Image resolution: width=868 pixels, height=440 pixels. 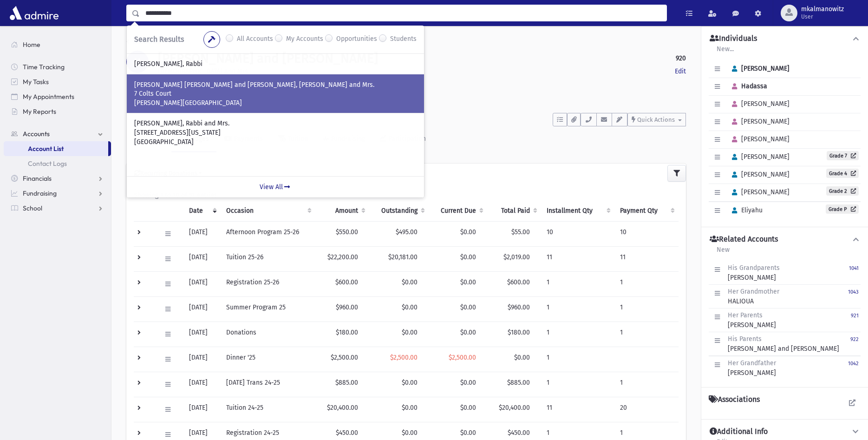 I want to click on th: Installment Qty: activate to sort column ascending, so click(x=578, y=210).